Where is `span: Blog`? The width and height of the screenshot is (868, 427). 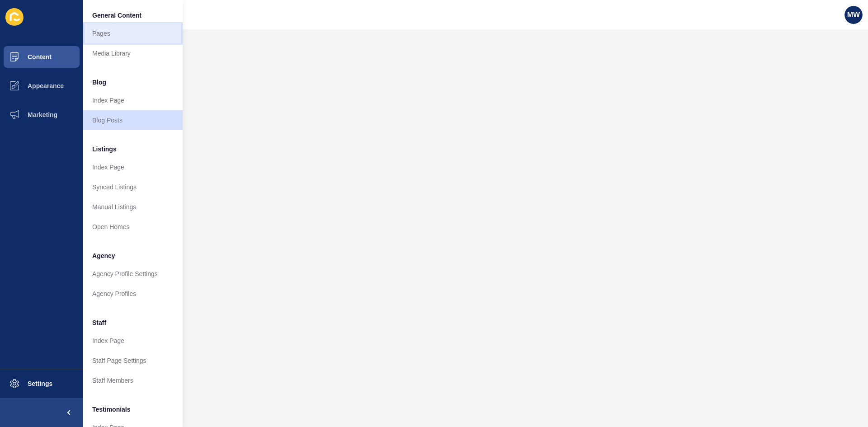
span: Blog is located at coordinates (99, 83).